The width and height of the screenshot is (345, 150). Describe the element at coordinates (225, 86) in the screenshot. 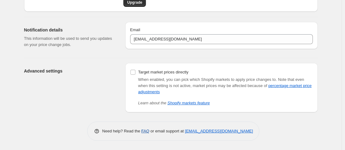

I see `span: Note that even when this setting is not active, market prices may be affected because of` at that location.